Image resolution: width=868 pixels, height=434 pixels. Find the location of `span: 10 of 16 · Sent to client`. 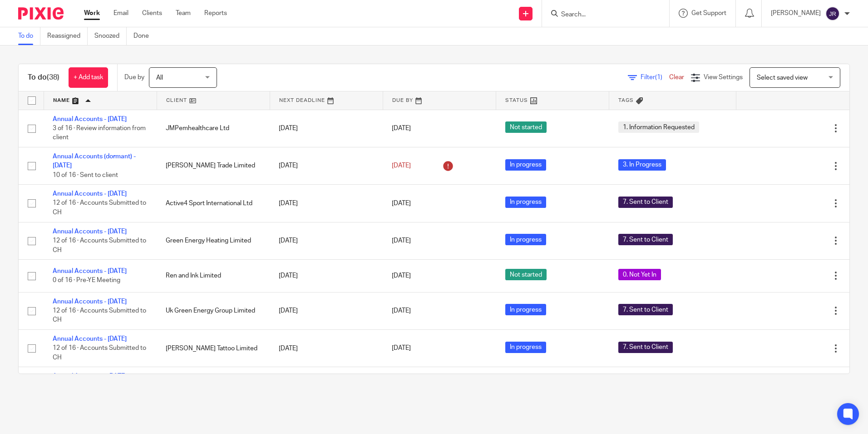

span: 10 of 16 · Sent to client is located at coordinates (86, 175).